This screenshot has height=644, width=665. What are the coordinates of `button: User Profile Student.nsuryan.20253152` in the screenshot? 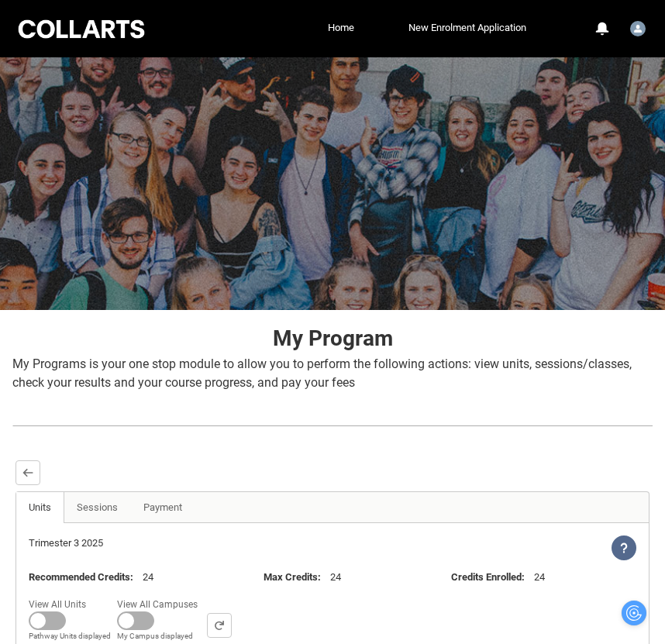 It's located at (637, 28).